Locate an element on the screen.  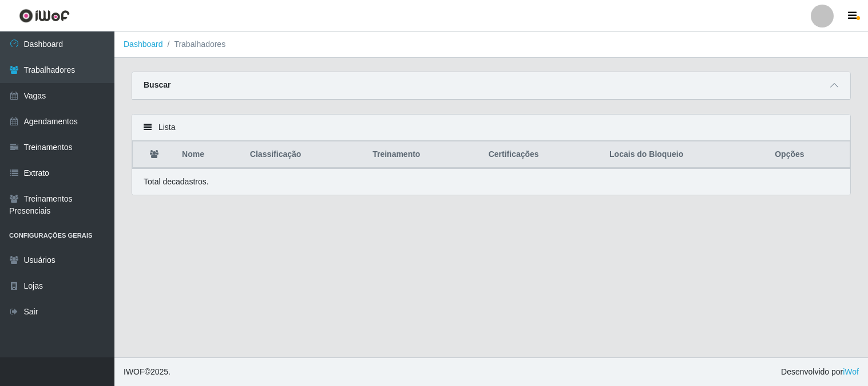
div: Lista is located at coordinates (491, 127).